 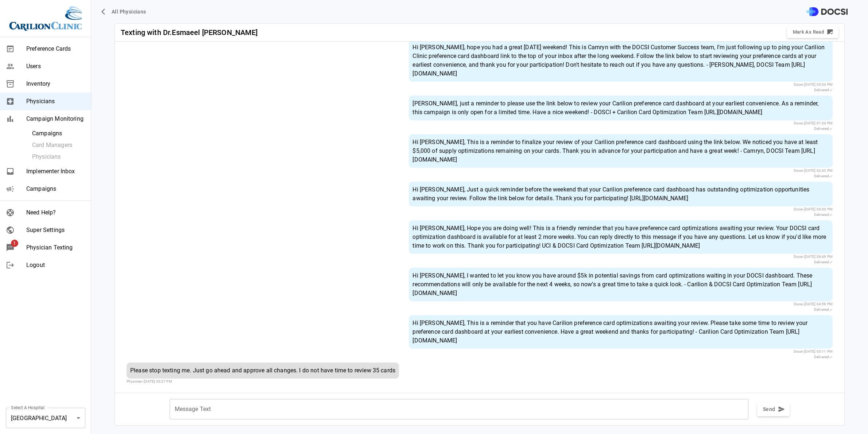 What do you see at coordinates (56, 119) in the screenshot?
I see `span: Campaign Monitoring` at bounding box center [56, 119].